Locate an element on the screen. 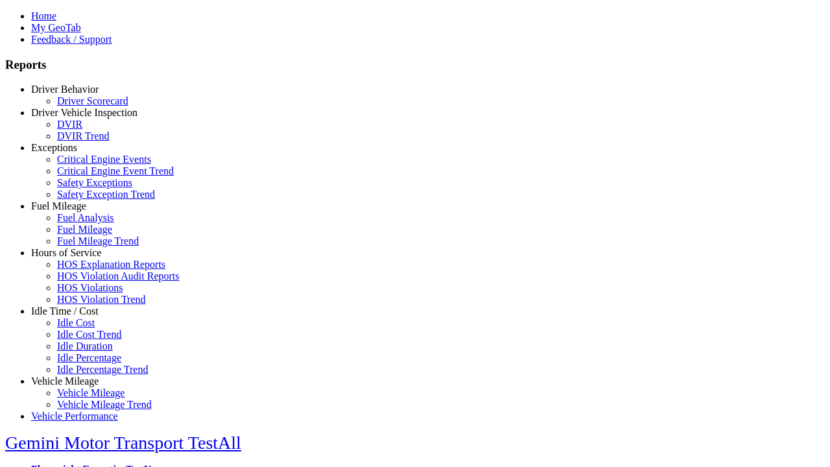 The width and height of the screenshot is (830, 467). a: Critical Engine Event Trend is located at coordinates (115, 171).